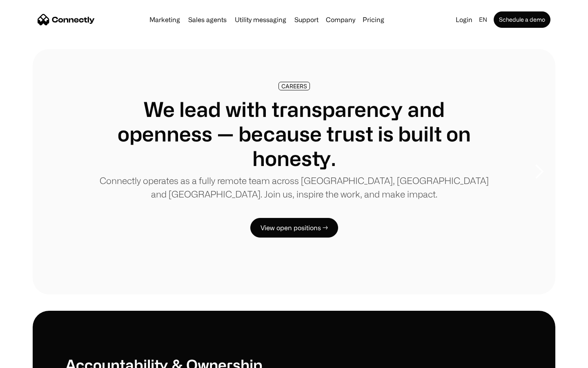 The width and height of the screenshot is (588, 368). What do you see at coordinates (464, 20) in the screenshot?
I see `a: Login` at bounding box center [464, 20].